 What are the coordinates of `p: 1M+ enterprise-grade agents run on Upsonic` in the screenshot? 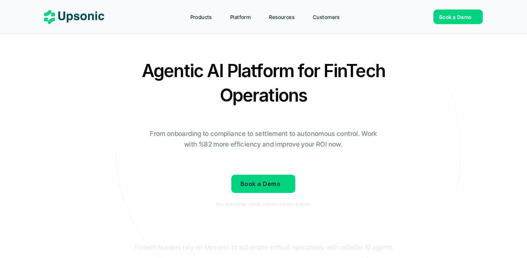 It's located at (263, 204).